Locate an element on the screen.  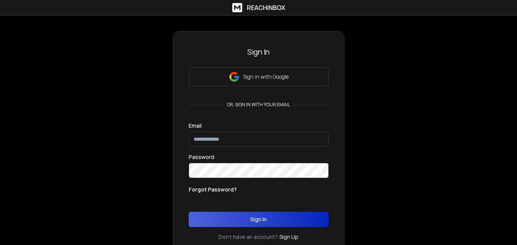
p: Sign in with Google is located at coordinates (266, 77).